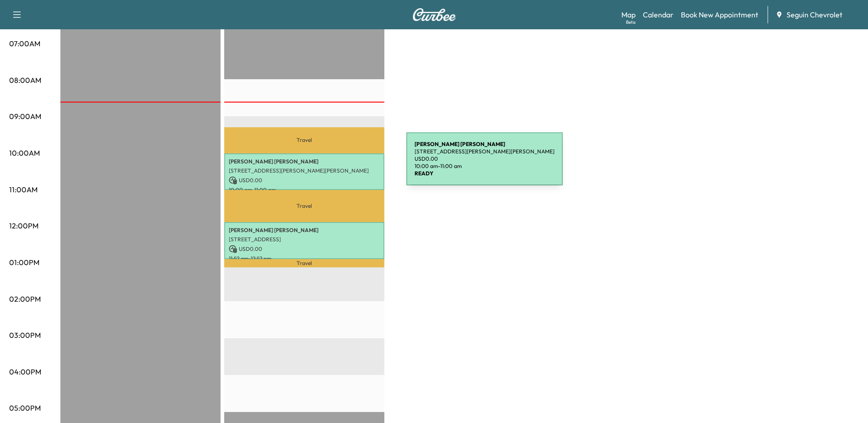 The width and height of the screenshot is (868, 423). Describe the element at coordinates (24, 153) in the screenshot. I see `p: 10:00AM` at that location.